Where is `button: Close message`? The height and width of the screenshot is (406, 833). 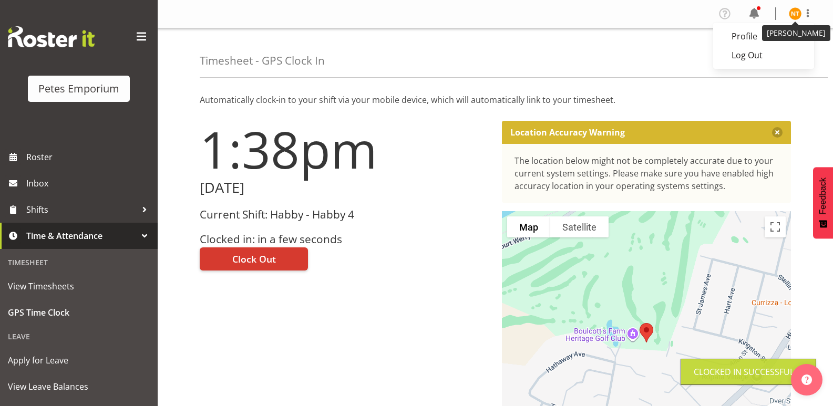
button: Close message is located at coordinates (777, 132).